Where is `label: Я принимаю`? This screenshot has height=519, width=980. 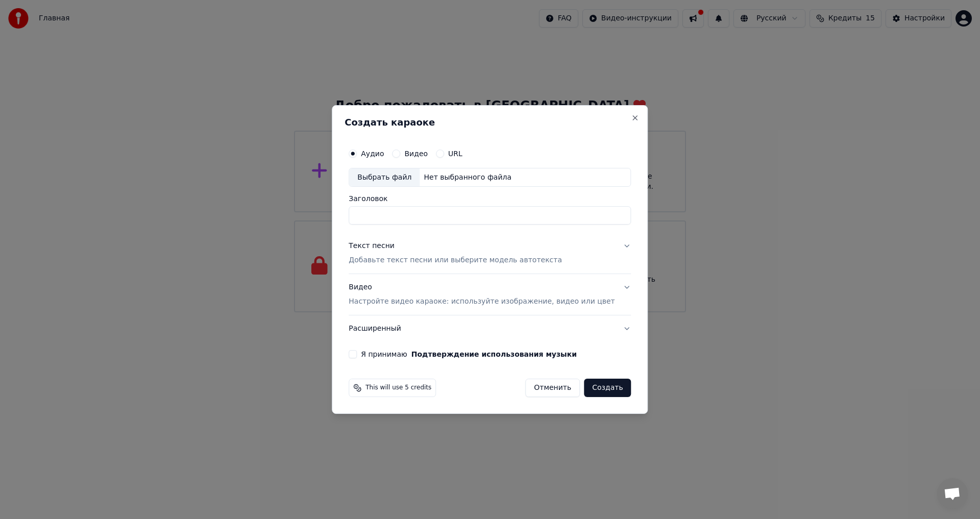 label: Я принимаю is located at coordinates (469, 354).